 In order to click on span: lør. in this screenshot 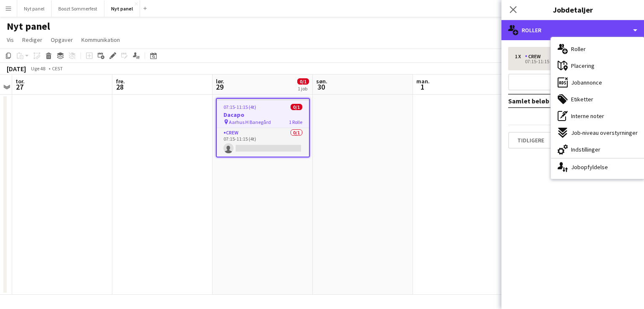, I will do `click(220, 81)`.